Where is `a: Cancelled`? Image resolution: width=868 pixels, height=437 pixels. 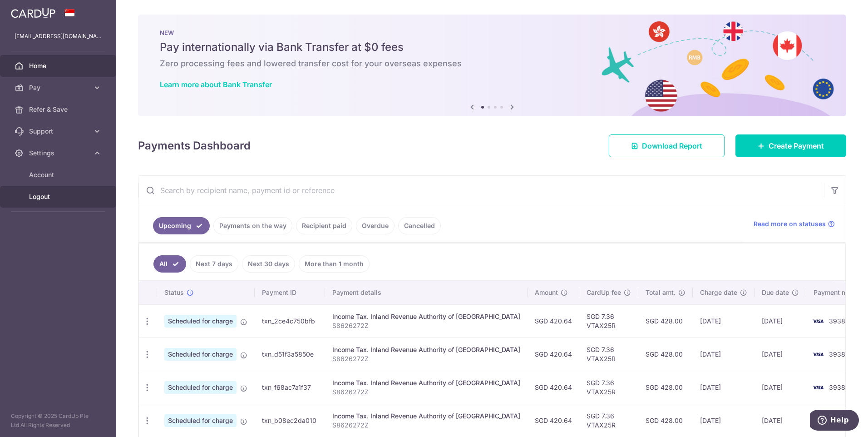 a: Cancelled is located at coordinates (420, 225).